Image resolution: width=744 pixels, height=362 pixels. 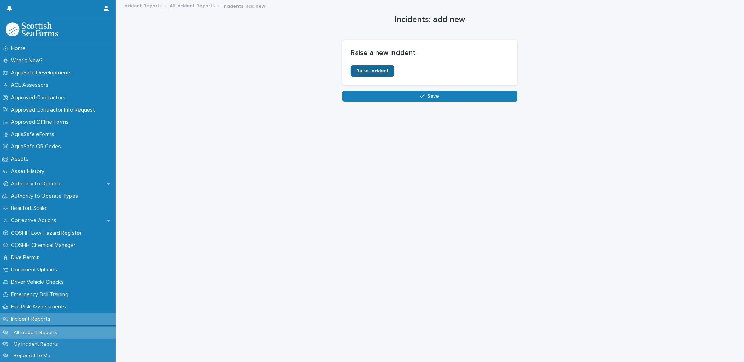 I want to click on p: Corrective Actions, so click(x=35, y=221).